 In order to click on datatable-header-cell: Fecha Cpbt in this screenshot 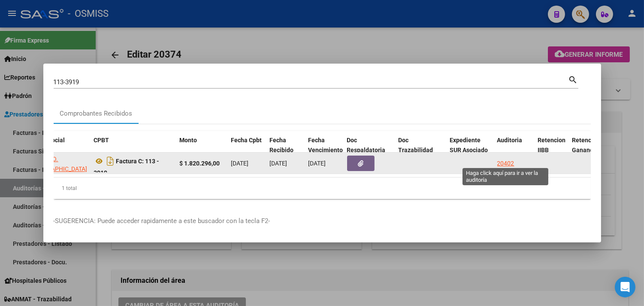, I will do `click(247, 150)`.